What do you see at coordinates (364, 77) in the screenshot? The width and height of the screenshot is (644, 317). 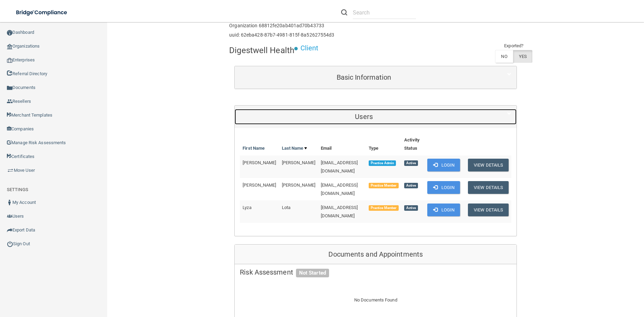 I see `h5: Basic Information` at bounding box center [364, 77].